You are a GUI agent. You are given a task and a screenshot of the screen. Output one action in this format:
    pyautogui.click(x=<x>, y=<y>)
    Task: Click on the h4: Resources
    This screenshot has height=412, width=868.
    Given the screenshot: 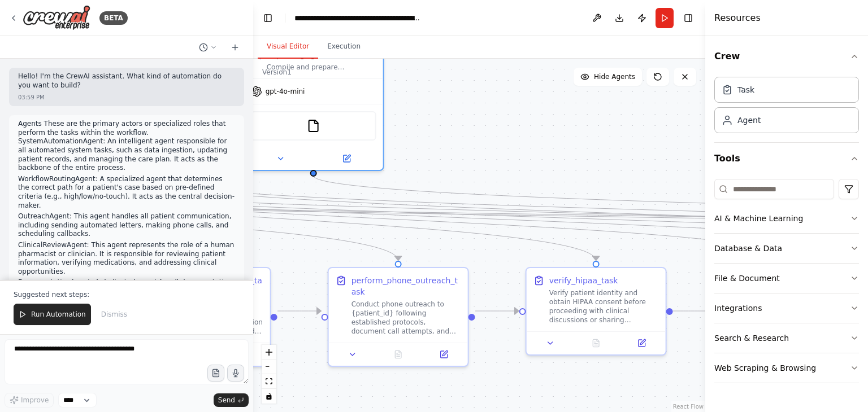 What is the action you would take?
    pyautogui.click(x=737, y=18)
    